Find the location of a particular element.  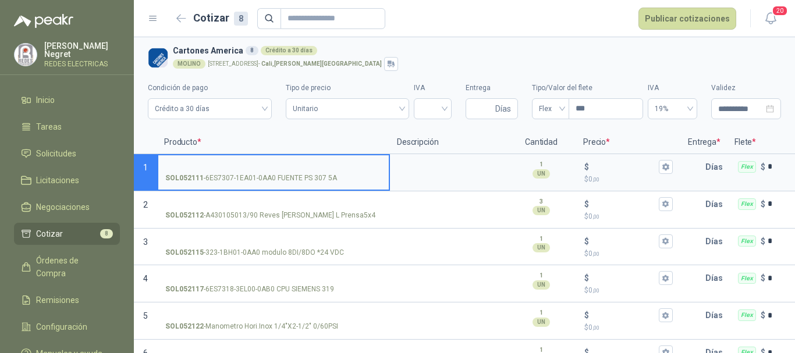

p: - 323-1BH01-0AA0 modulo 8DI/8DO *24 VDC is located at coordinates (254, 253).